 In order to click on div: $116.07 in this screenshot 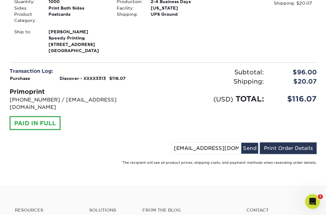, I will do `click(295, 99)`.